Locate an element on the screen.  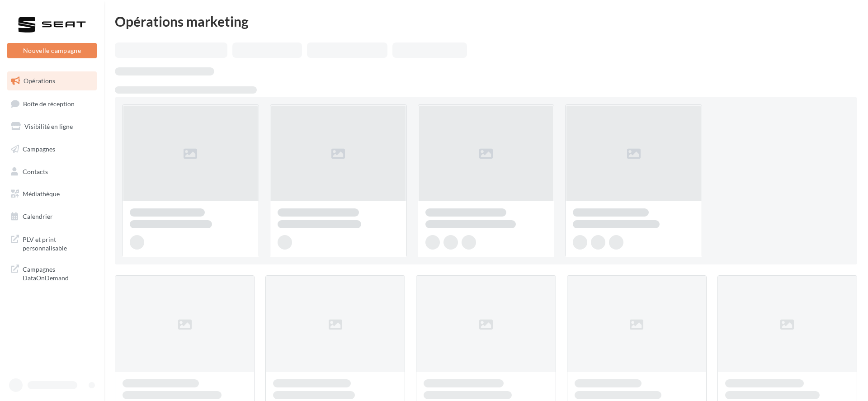
span: Campagnes DataOnDemand is located at coordinates (58, 273).